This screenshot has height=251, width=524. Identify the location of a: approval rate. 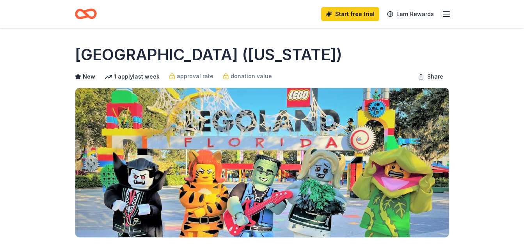
(191, 76).